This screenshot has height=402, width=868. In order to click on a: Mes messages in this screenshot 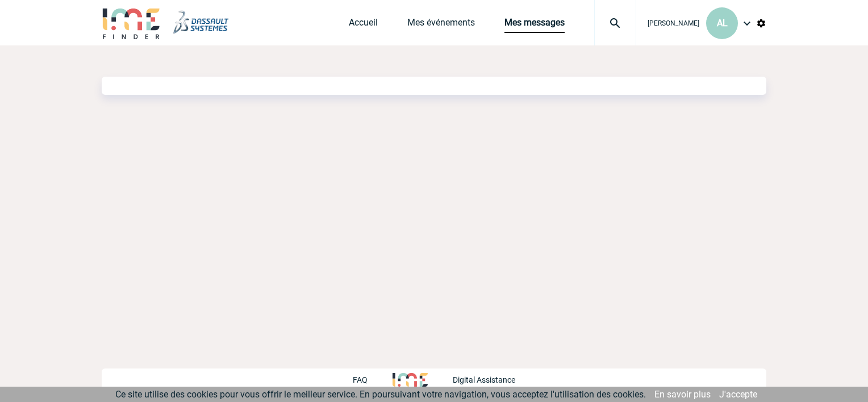, I will do `click(534, 25)`.